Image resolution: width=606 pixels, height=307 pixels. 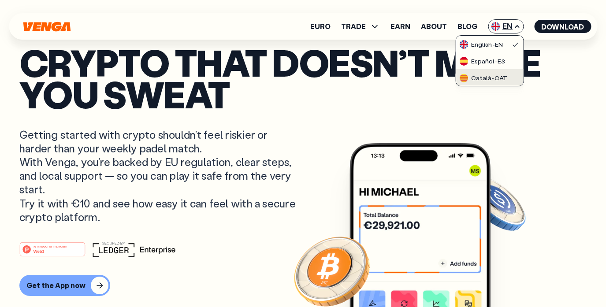 I want to click on a: About, so click(x=434, y=26).